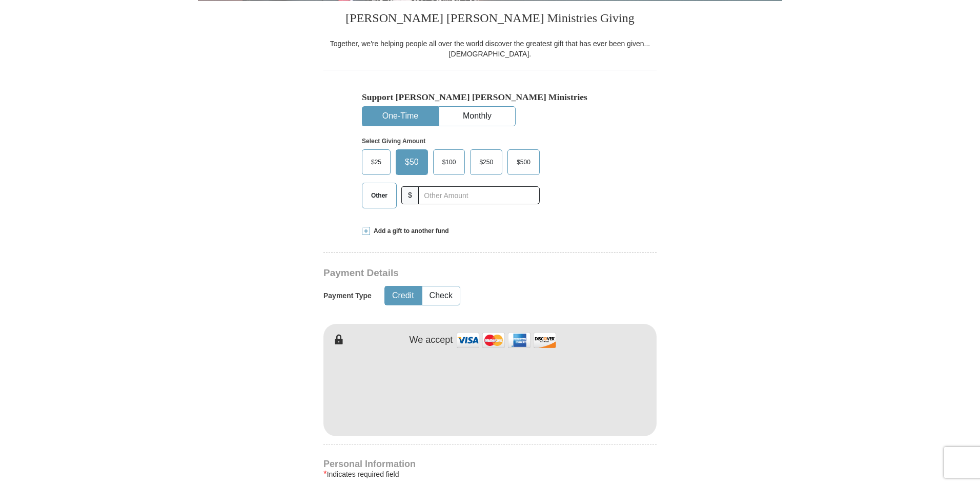  I want to click on div: Together, we're helping people all over the world discover the greatest gift that has ever been g..., so click(490, 49).